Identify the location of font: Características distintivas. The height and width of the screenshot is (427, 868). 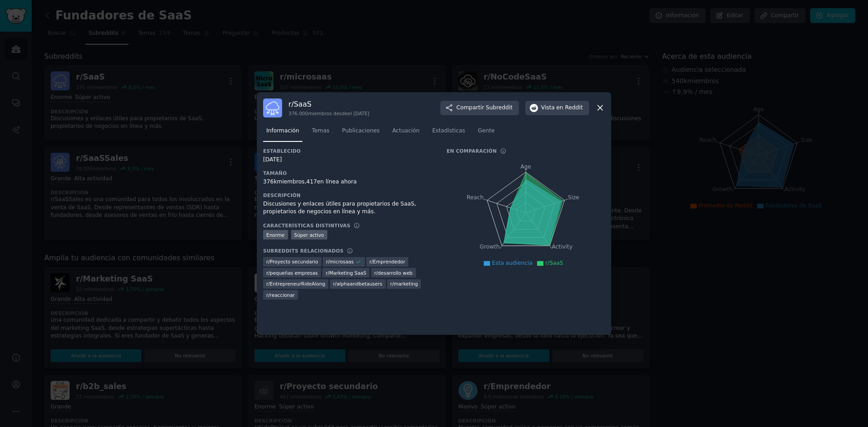
(306, 226).